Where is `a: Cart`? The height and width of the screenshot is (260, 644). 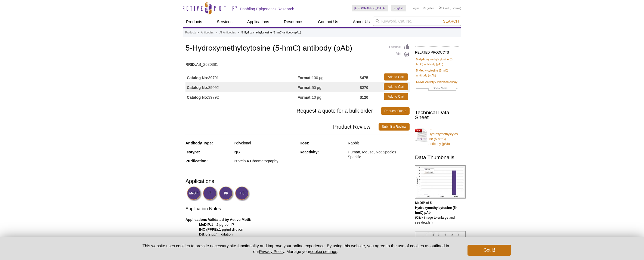
a: Cart is located at coordinates (444, 8).